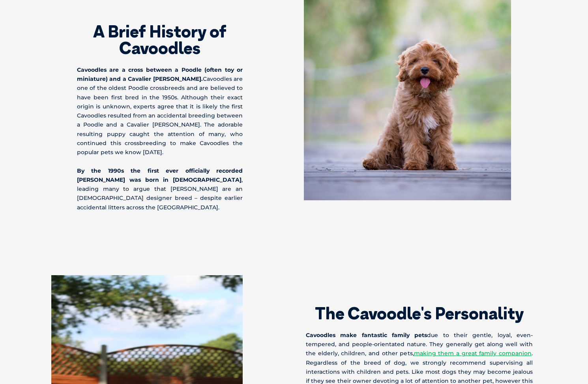 The height and width of the screenshot is (384, 588). Describe the element at coordinates (160, 40) in the screenshot. I see `h2: A Brief History of Cavoodles` at that location.